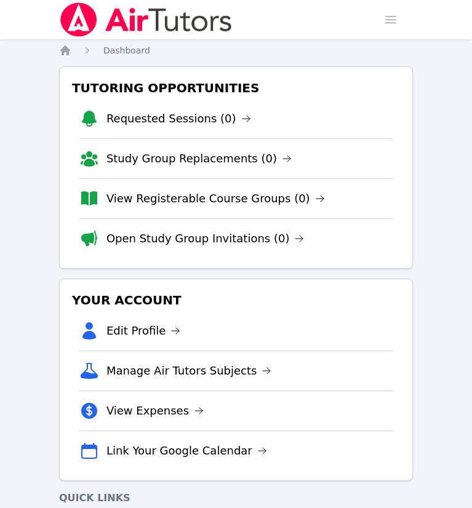  I want to click on a: Requested Sessions (0), so click(178, 119).